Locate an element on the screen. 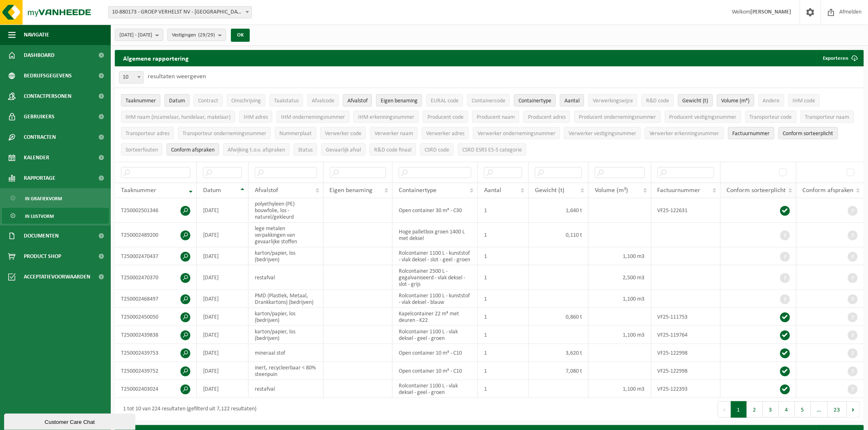 Image resolution: width=868 pixels, height=430 pixels. button: Transporteur naamTransporteur naam: Activate to sort is located at coordinates (827, 117).